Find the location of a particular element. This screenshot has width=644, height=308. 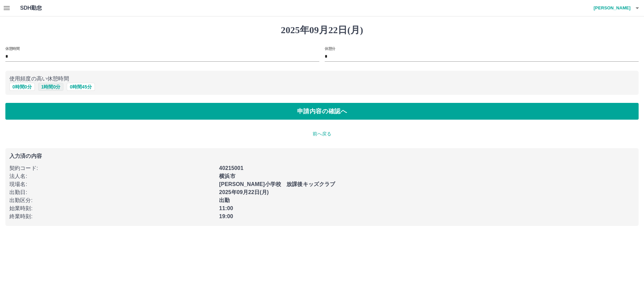

b: 2025年09月22日(月) is located at coordinates (244, 192).